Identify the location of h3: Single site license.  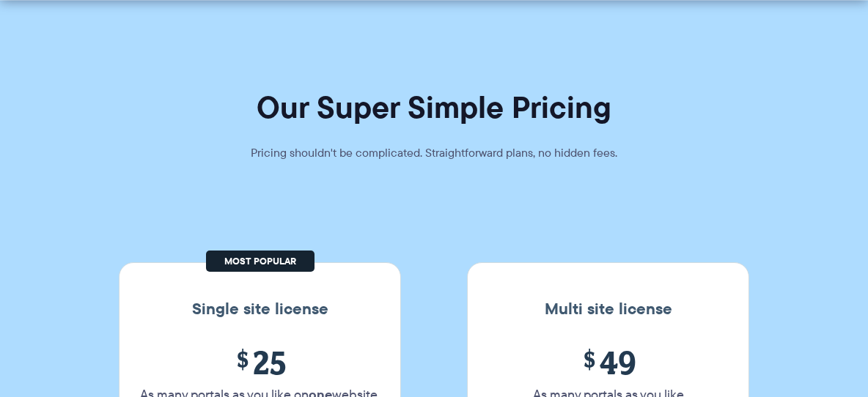
(260, 309).